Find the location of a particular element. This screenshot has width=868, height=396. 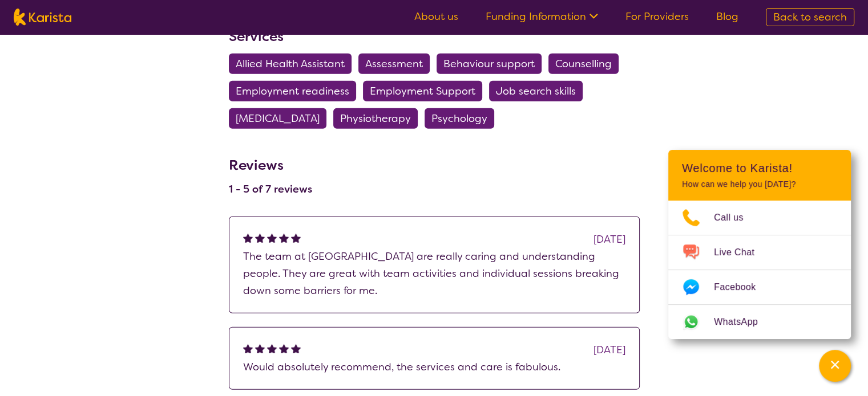

h3: Services is located at coordinates (434, 37).